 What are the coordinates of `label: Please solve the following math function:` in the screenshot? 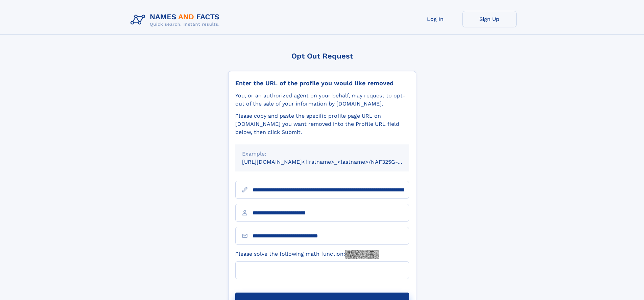 It's located at (307, 254).